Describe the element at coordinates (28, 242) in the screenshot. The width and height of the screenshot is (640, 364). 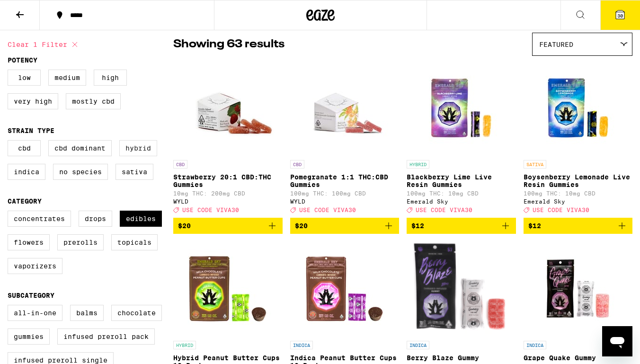
I see `label: Flowers` at that location.